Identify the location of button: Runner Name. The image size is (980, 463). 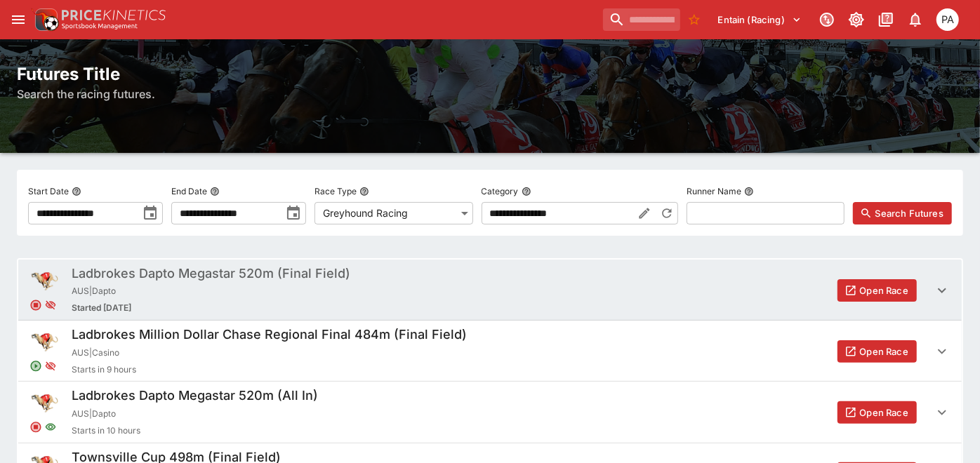
(749, 191).